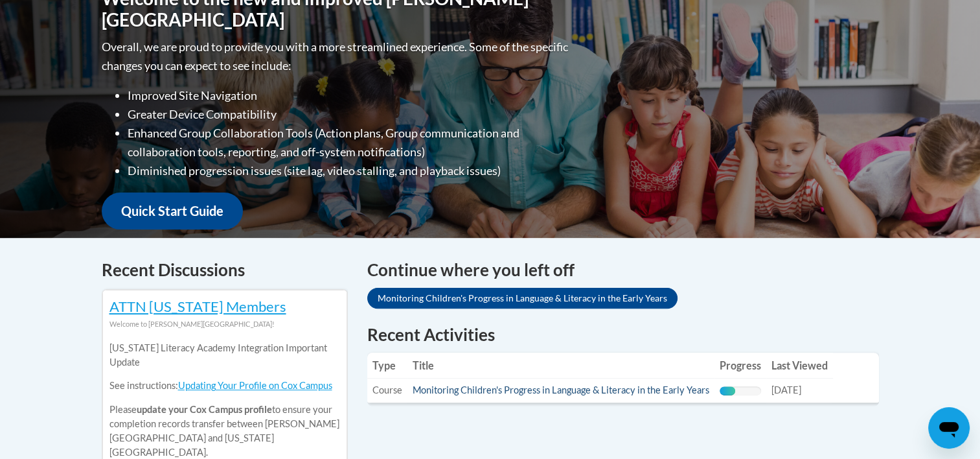 The image size is (980, 459). I want to click on th: Type, so click(388, 366).